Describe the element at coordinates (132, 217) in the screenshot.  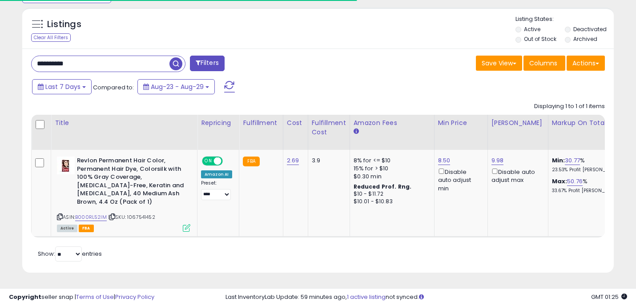
I see `span: | SKU: 1067541452` at that location.